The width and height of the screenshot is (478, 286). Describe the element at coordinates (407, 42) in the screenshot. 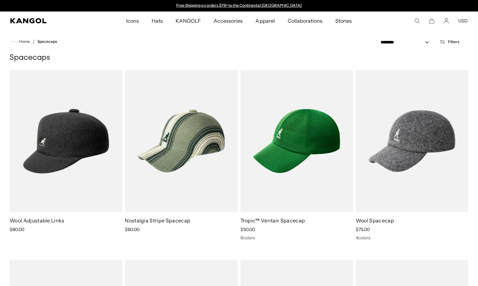

I see `select: Sort by: Featured` at that location.